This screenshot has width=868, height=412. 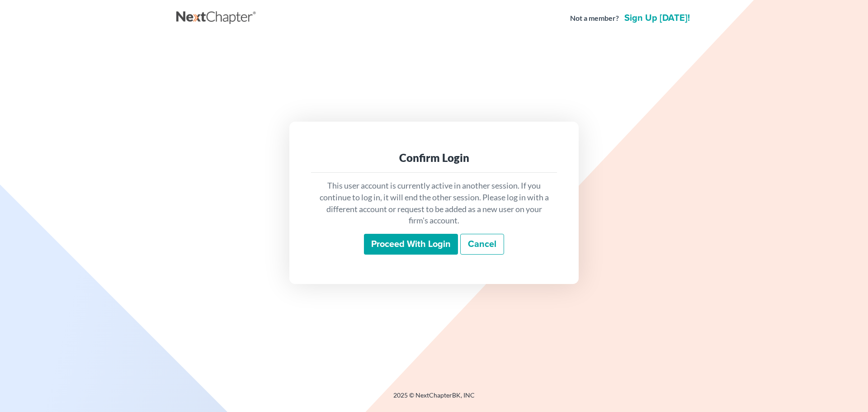 What do you see at coordinates (411, 244) in the screenshot?
I see `input: Proceed with login` at bounding box center [411, 244].